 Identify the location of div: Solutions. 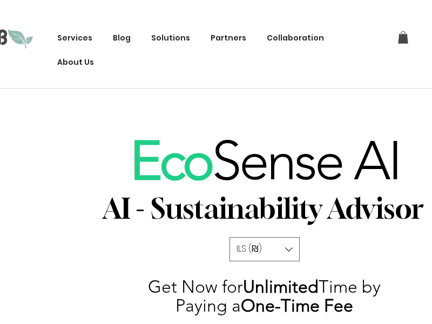
(170, 38).